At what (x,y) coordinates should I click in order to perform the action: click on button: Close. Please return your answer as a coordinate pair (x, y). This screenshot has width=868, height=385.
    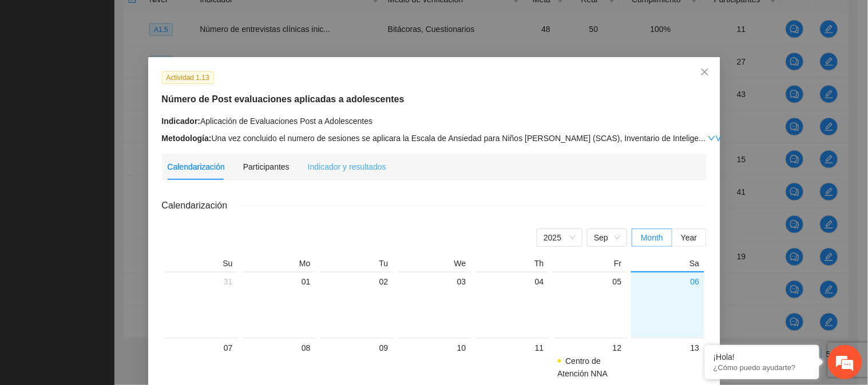
    Looking at the image, I should click on (705, 72).